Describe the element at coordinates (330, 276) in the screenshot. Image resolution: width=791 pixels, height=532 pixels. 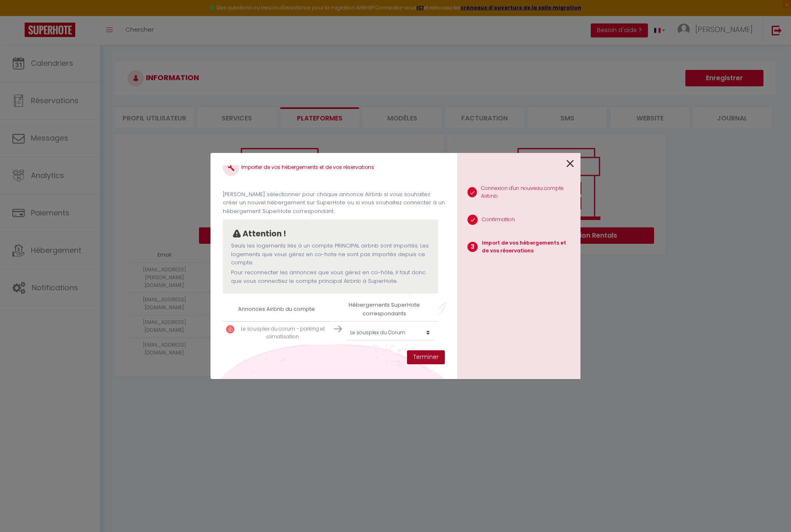
I see `p: Pour reconnecter les annonces que vous gérez en co-hôte, il faut donc que vous connectiez le comp...` at that location.